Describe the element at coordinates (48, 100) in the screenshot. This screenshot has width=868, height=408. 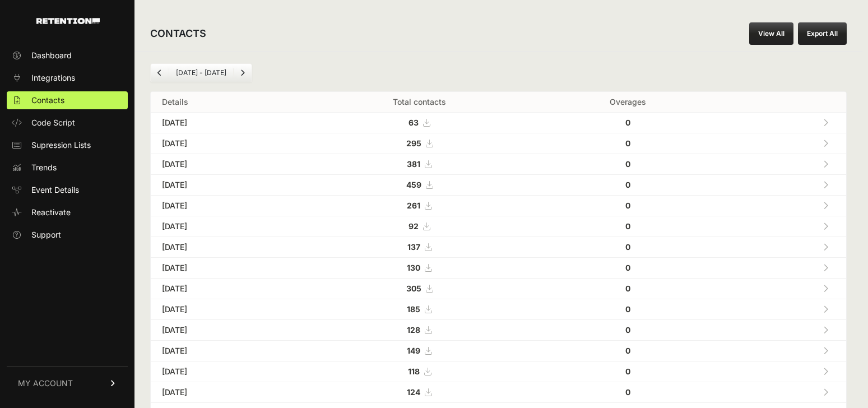
I see `span: Contacts` at that location.